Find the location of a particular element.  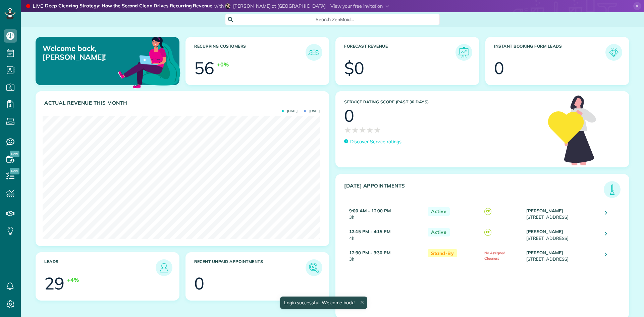

h3: Forecast Revenue is located at coordinates (400, 52).